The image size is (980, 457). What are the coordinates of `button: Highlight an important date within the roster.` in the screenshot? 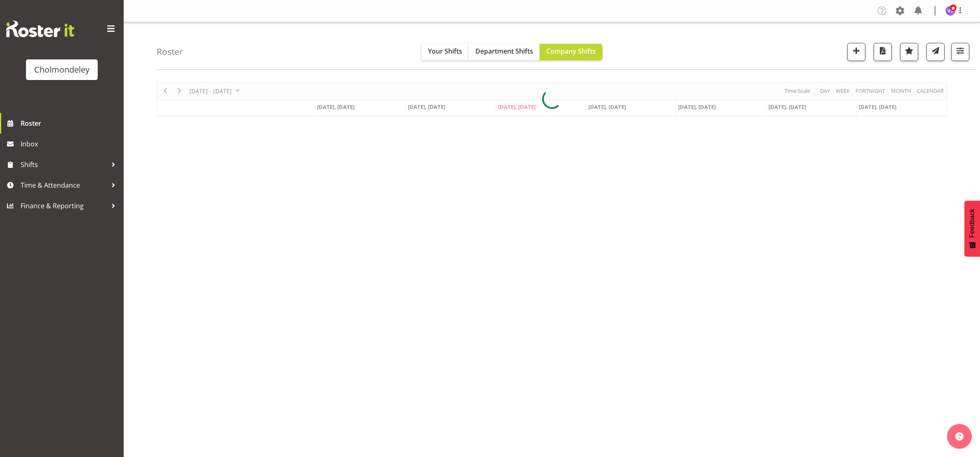 It's located at (909, 52).